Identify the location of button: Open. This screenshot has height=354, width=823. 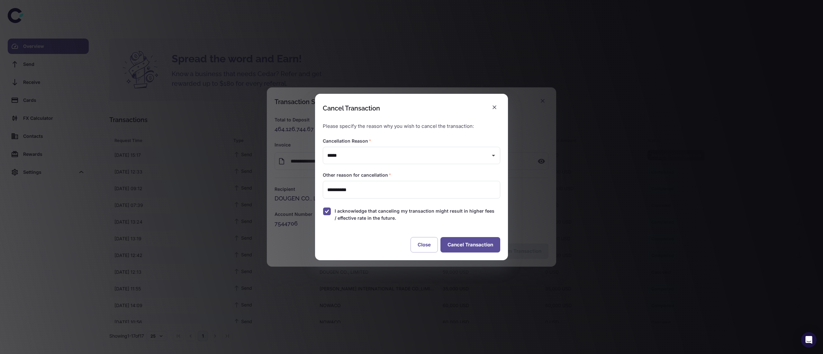
(493, 156).